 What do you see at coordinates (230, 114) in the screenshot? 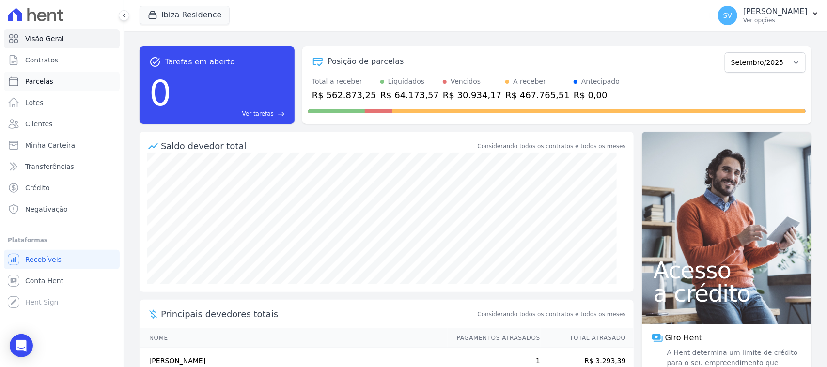
I see `a: Ver tarefas east` at bounding box center [230, 114].